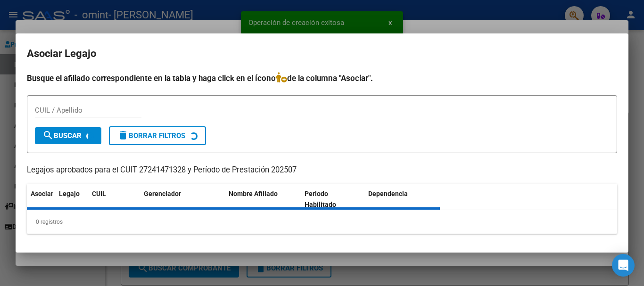  Describe the element at coordinates (62, 136) in the screenshot. I see `span: Buscar` at that location.